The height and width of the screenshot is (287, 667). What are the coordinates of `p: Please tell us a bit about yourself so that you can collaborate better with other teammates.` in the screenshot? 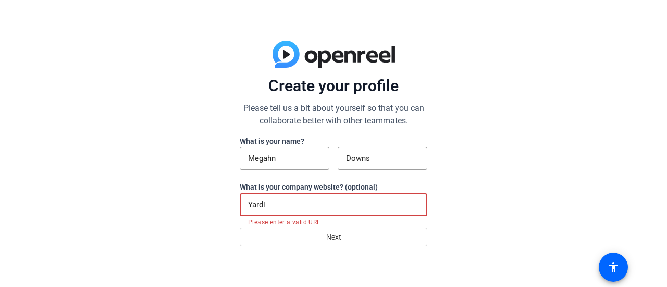 It's located at (334, 115).